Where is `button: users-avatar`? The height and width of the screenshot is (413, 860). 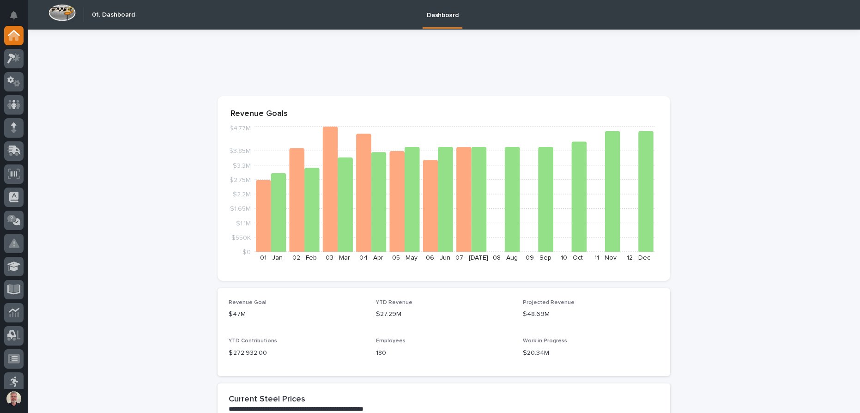
button: users-avatar is located at coordinates (14, 399).